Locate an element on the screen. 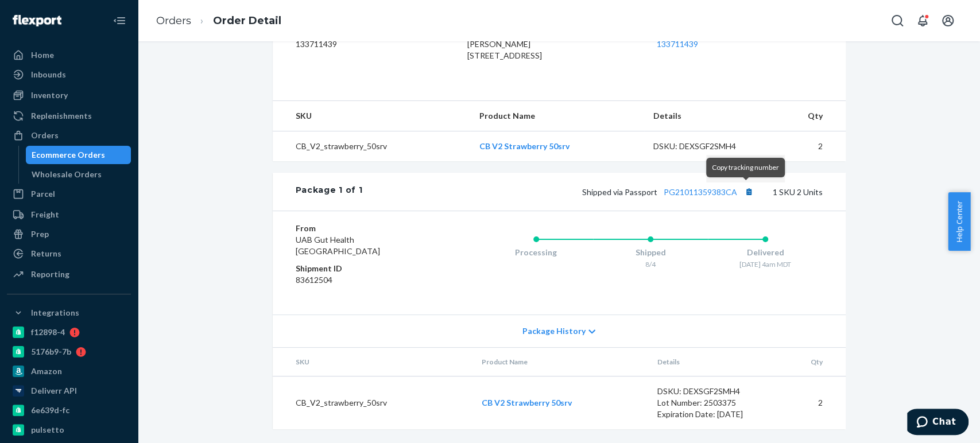 The height and width of the screenshot is (443, 980). button: Open notifications is located at coordinates (923, 21).